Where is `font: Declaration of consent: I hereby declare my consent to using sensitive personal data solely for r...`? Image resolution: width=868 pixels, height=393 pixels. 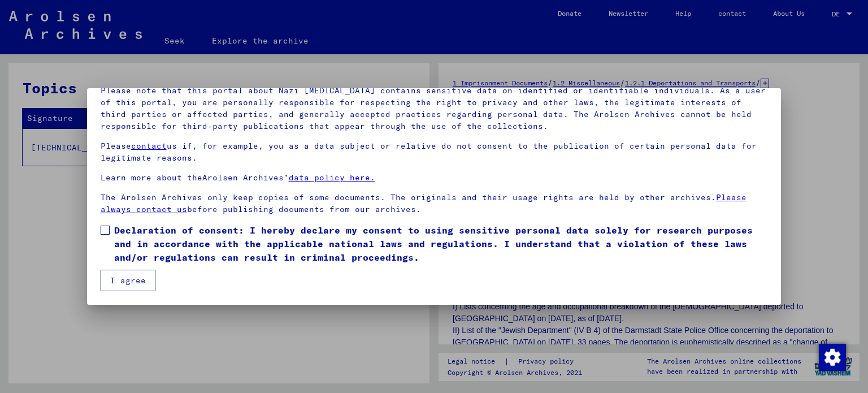
font: Declaration of consent: I hereby declare my consent to using sensitive personal data solely for r... is located at coordinates (434, 244).